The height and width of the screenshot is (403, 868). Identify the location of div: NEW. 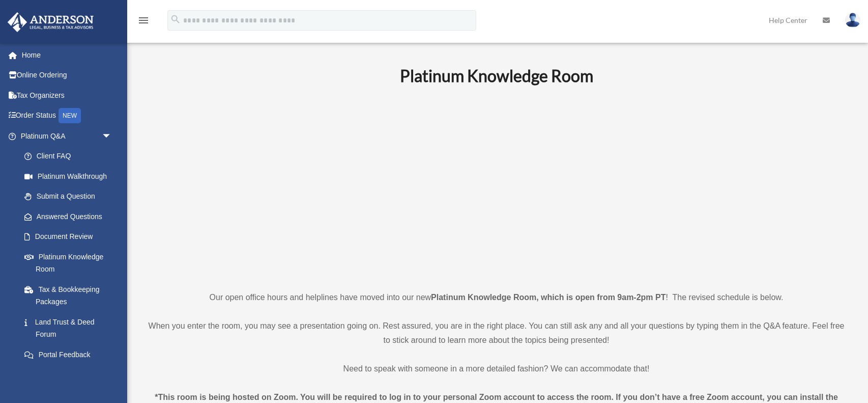
(69, 115).